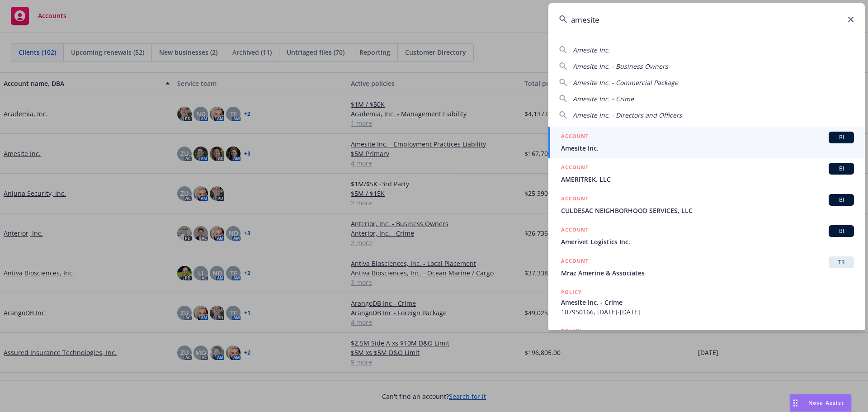 This screenshot has height=412, width=868. Describe the element at coordinates (620, 66) in the screenshot. I see `span: Amesite Inc. - Business Owners` at that location.